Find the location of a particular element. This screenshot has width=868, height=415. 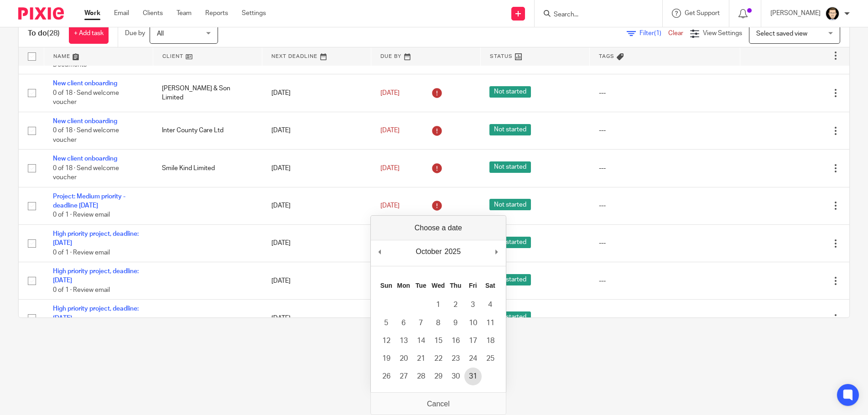

button: 31 is located at coordinates (473, 376).